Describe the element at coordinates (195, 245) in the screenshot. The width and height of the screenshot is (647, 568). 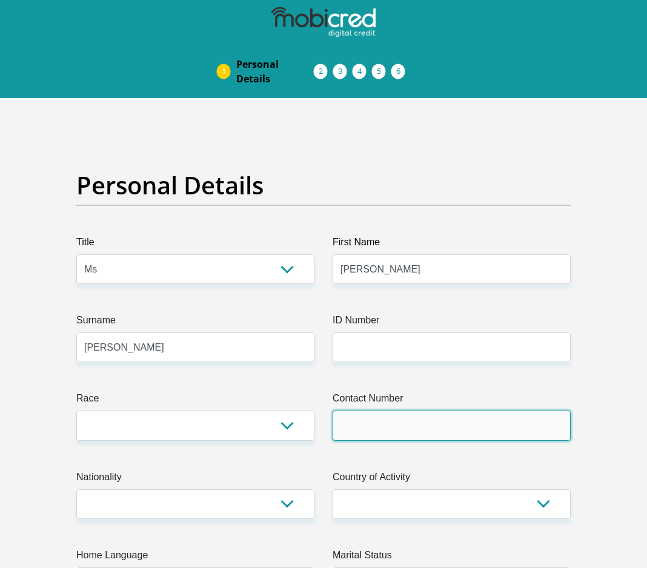
I see `label: Title` at that location.